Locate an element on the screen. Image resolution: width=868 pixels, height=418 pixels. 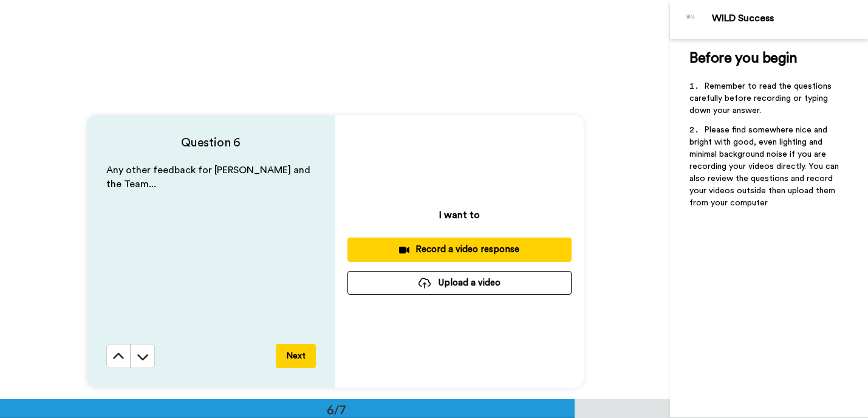
div: WILD Success is located at coordinates (789, 18).